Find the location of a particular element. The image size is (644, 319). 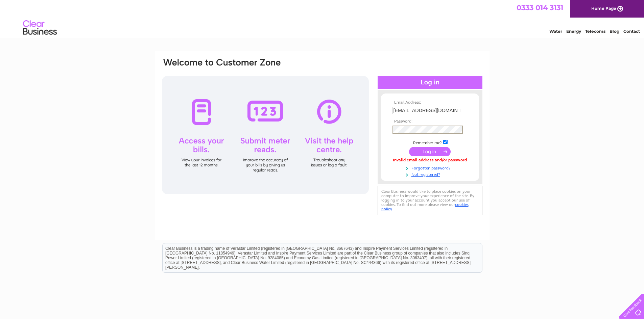

img: logo.png is located at coordinates (40, 27).